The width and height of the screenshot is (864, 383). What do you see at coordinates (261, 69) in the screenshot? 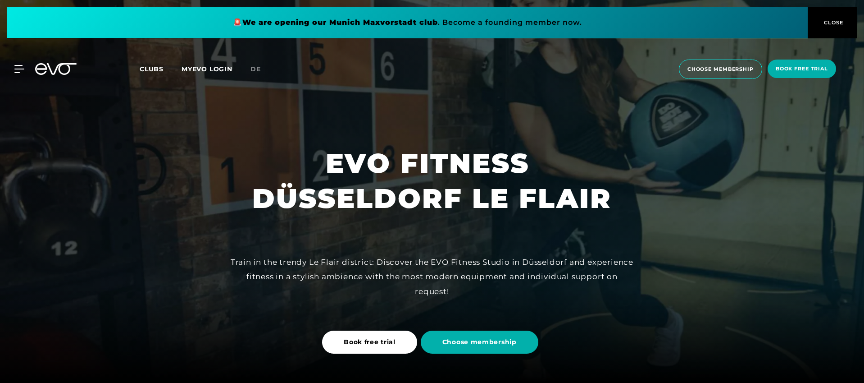
I see `a: de` at bounding box center [261, 69].